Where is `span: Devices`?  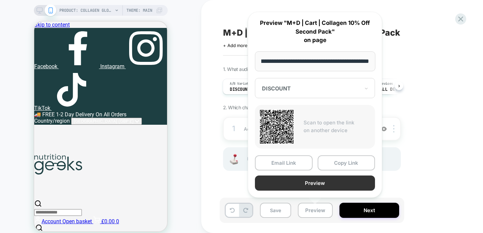 span: Devices is located at coordinates (387, 84).